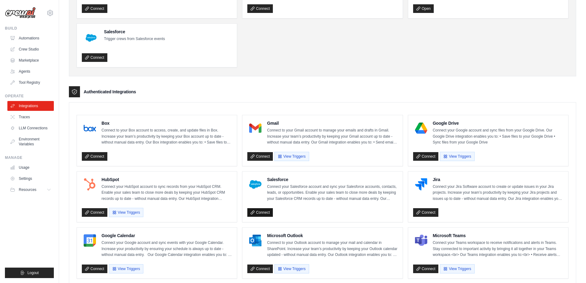 This screenshot has height=283, width=586. Describe the element at coordinates (30, 82) in the screenshot. I see `a: Tool Registry` at that location.